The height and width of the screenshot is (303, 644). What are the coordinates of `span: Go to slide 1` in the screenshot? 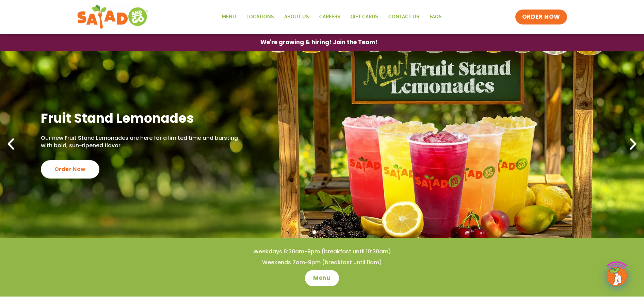 It's located at (314, 232).